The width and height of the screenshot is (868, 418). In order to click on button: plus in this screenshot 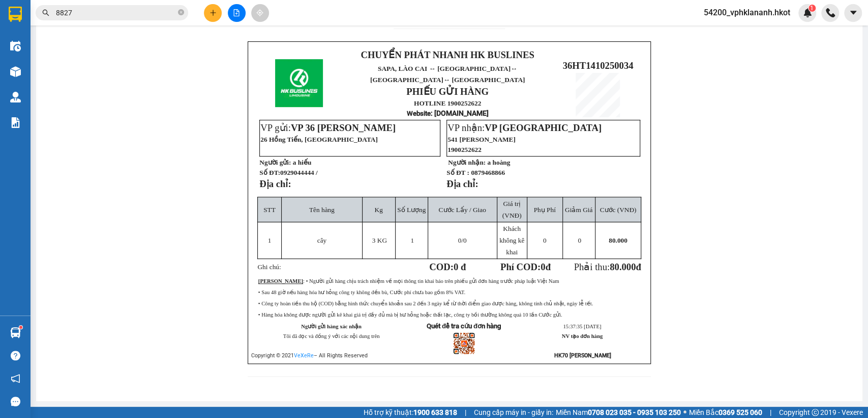, I will do `click(213, 13)`.